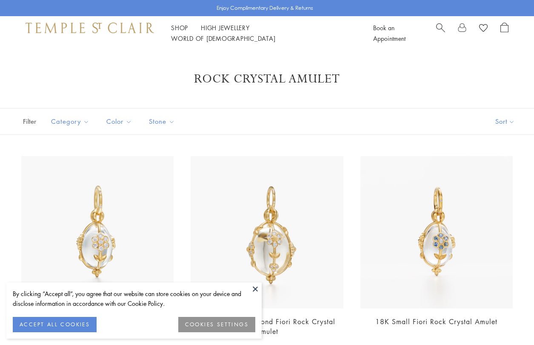 The width and height of the screenshot is (534, 345). What do you see at coordinates (389, 33) in the screenshot?
I see `a: Book an Appointment` at bounding box center [389, 33].